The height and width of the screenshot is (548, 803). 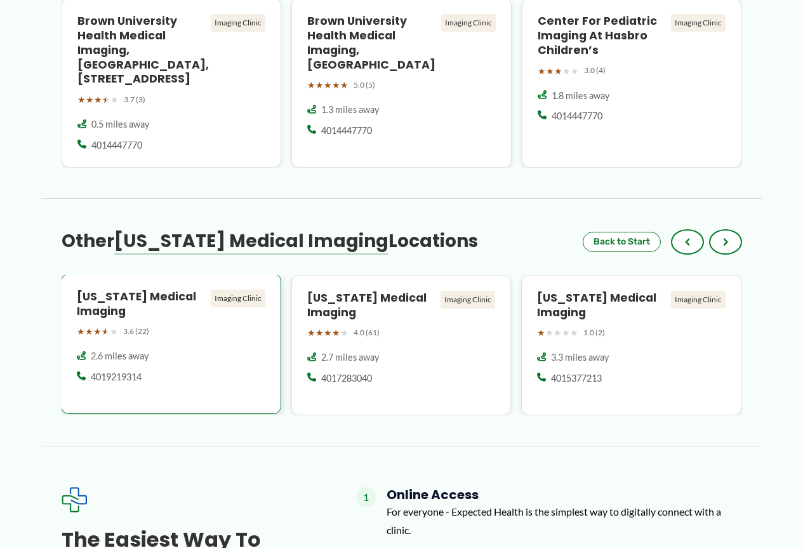 What do you see at coordinates (564, 495) in the screenshot?
I see `h4: Online Access` at bounding box center [564, 495].